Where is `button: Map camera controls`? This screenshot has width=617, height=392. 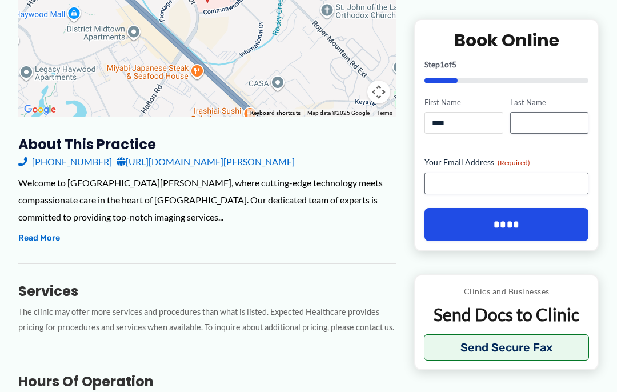 button: Map camera controls is located at coordinates (379, 92).